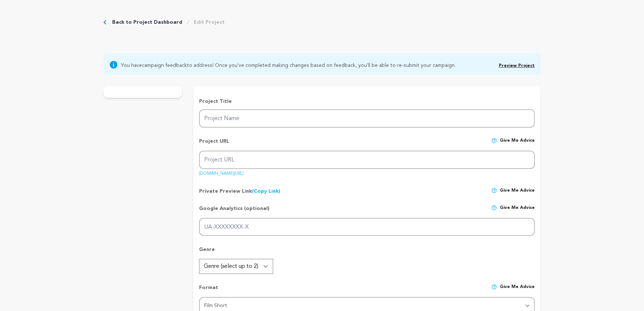 The height and width of the screenshot is (311, 644). What do you see at coordinates (366, 253) in the screenshot?
I see `p: Genre` at bounding box center [366, 253].